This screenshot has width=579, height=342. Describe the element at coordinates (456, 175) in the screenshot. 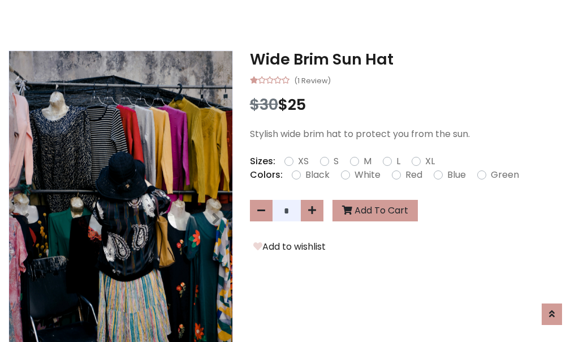

I see `label: Blue` at that location.